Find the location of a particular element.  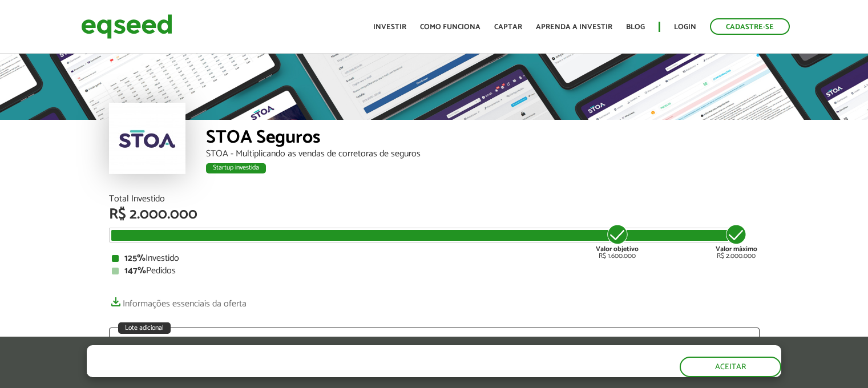

strong: Valor objetivo is located at coordinates (617, 248).